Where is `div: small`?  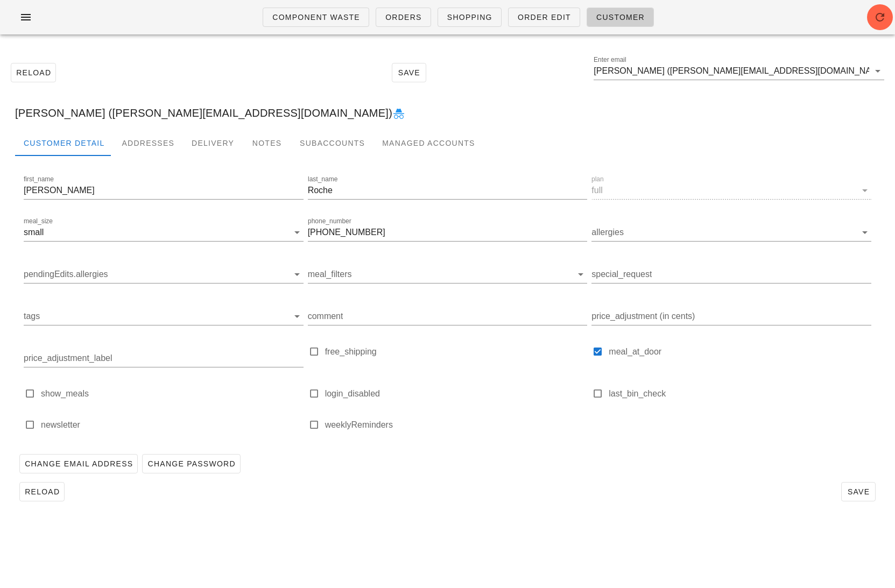
div: small is located at coordinates (33, 232).